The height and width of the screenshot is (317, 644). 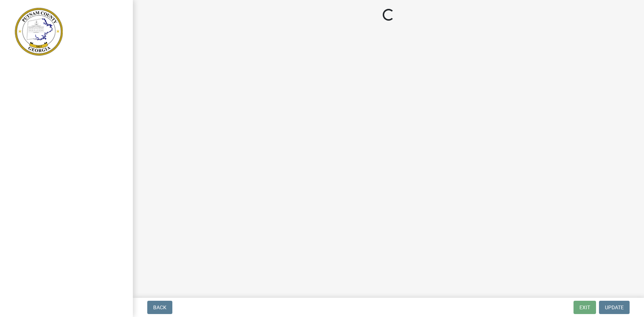 I want to click on button: Back, so click(x=160, y=307).